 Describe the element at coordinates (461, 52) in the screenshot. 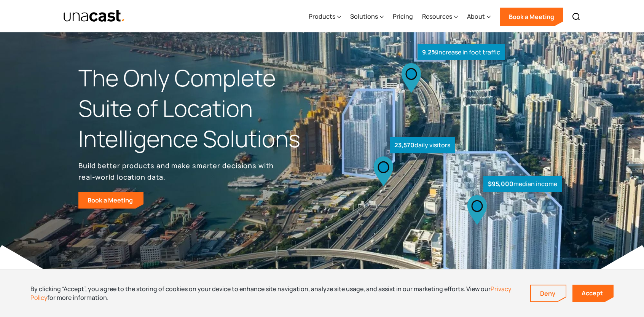

I see `div: increase in foot traffic` at that location.